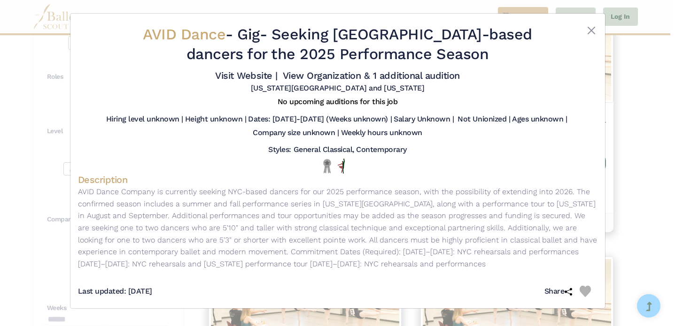 This screenshot has width=675, height=326. Describe the element at coordinates (585, 292) in the screenshot. I see `img: Heart` at that location.